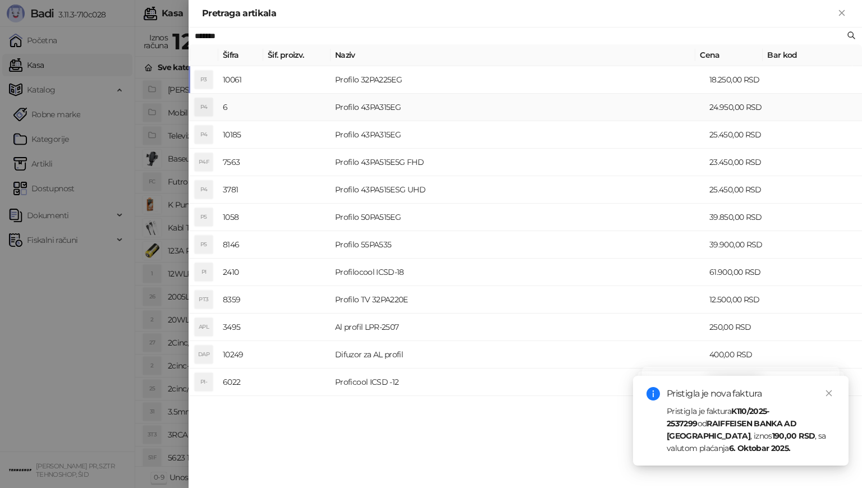 The image size is (862, 488). I want to click on td: 10249, so click(241, 355).